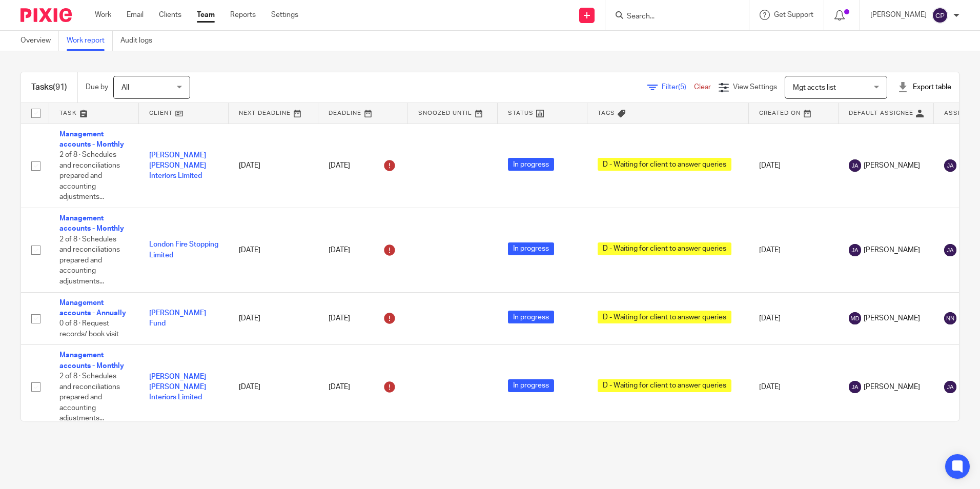 Image resolution: width=980 pixels, height=489 pixels. I want to click on a: Work report, so click(89, 40).